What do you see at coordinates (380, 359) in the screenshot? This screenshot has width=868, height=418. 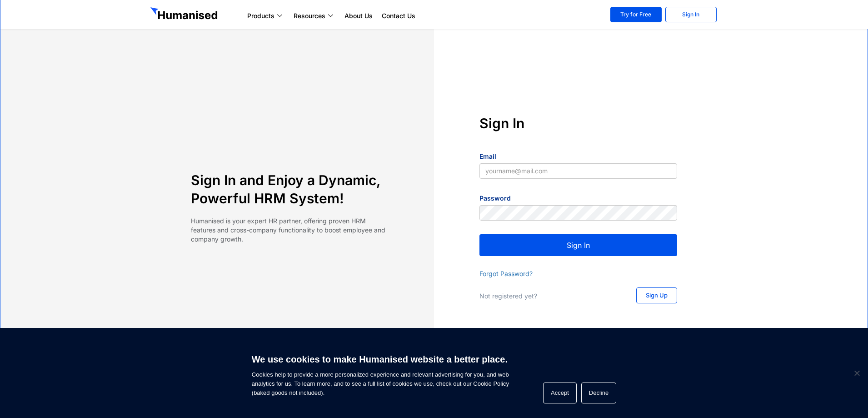 I see `h6: We use cookies to make Humanised website a better place.` at bounding box center [380, 359].